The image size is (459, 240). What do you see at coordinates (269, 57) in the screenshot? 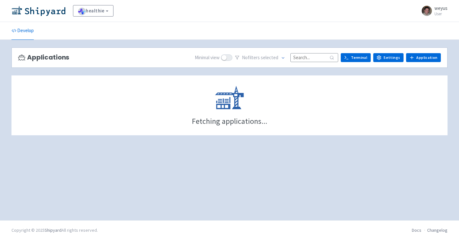
I see `span: selected` at bounding box center [269, 57].